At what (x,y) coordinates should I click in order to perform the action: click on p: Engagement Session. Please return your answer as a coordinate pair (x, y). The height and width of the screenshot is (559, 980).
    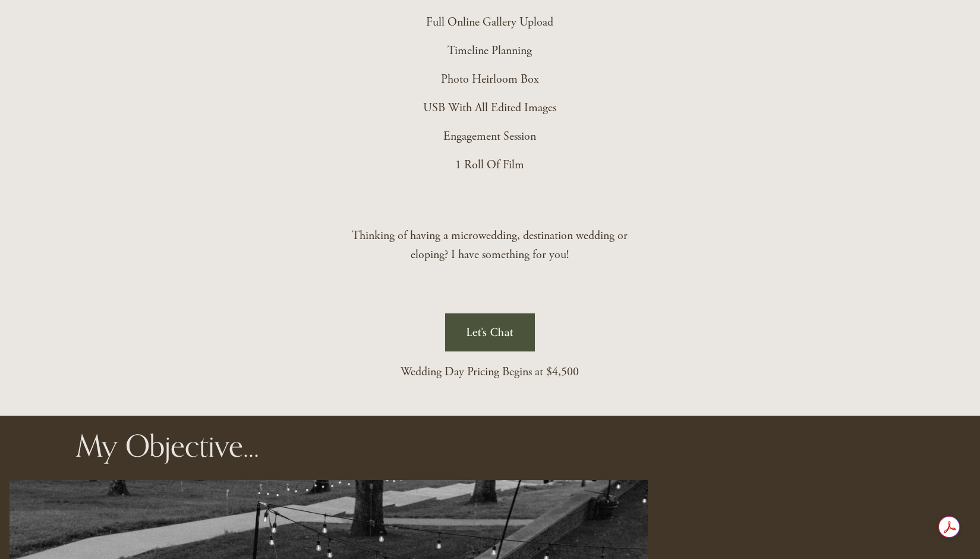
    Looking at the image, I should click on (490, 137).